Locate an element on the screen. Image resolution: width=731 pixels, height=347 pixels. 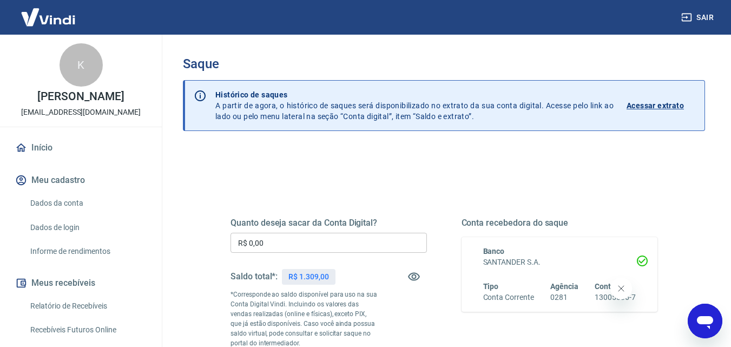
a: Início is located at coordinates (81, 148).